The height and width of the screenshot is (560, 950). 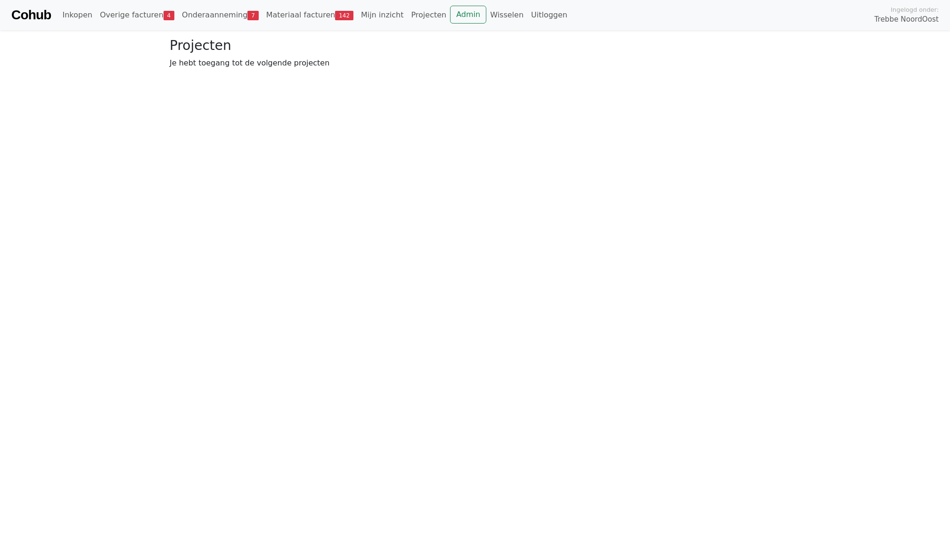 I want to click on a: Overige facturen4, so click(x=137, y=15).